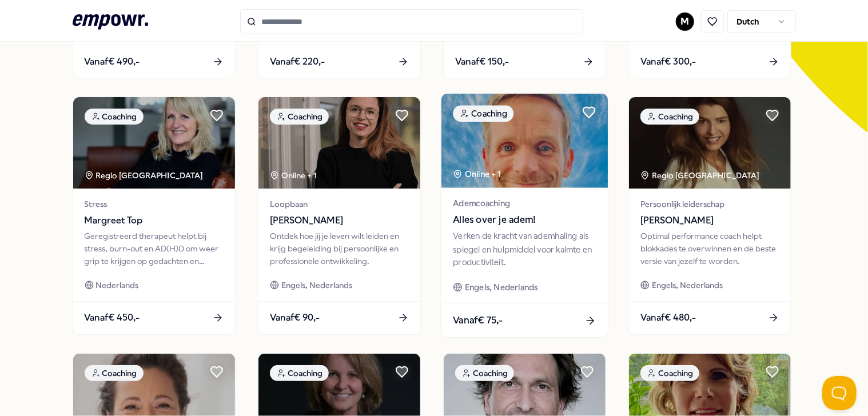 This screenshot has height=416, width=868. Describe the element at coordinates (154, 204) in the screenshot. I see `span: Stress` at that location.